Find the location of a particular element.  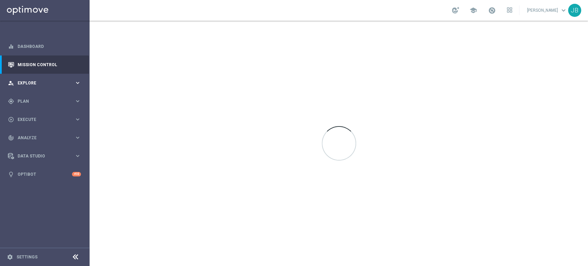

button: gps_fixed Plan keyboard_arrow_right is located at coordinates (44, 101).